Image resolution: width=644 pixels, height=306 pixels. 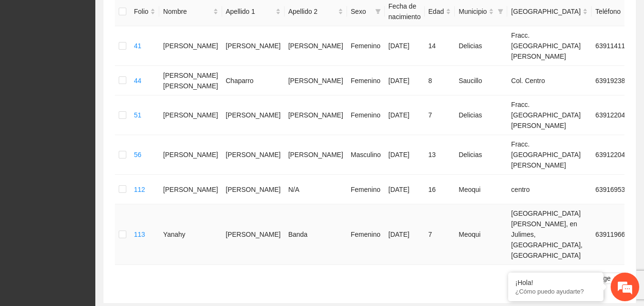 I want to click on span: Apellido 2, so click(x=312, y=11).